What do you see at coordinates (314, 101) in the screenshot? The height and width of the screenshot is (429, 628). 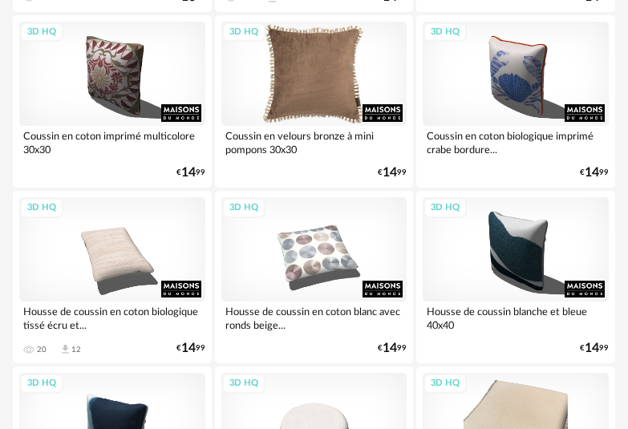 I see `a: 3D HQ Coussin en velours bronze à mini pompons 30x30 €1499` at bounding box center [314, 101].